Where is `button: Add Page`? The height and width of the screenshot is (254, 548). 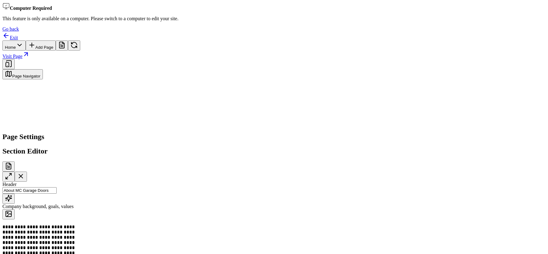 button: Add Page is located at coordinates (41, 45).